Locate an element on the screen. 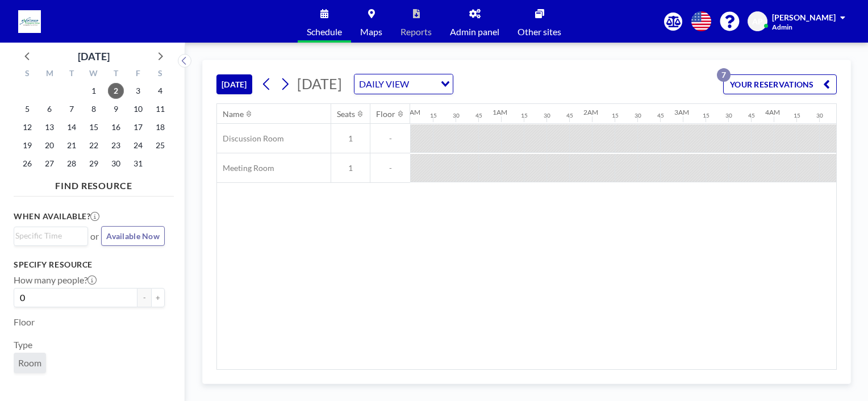 This screenshot has height=401, width=868. div: 2AM is located at coordinates (591, 112).